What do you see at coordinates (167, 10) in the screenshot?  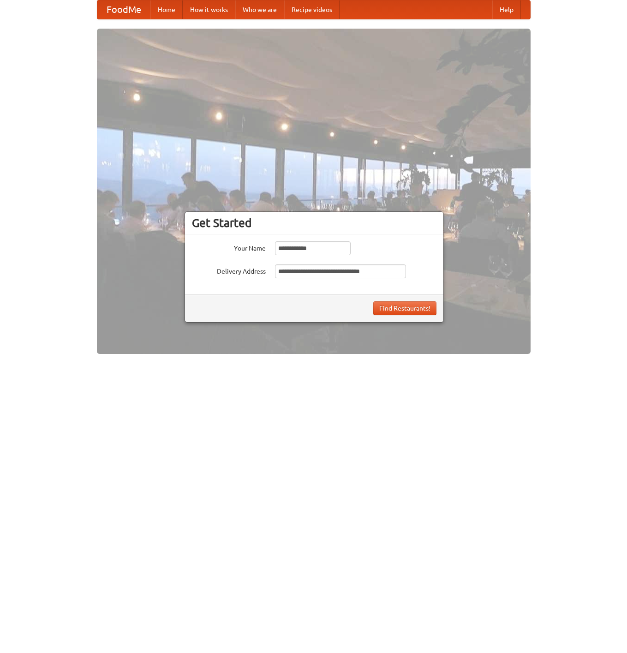 I see `a: Home` at bounding box center [167, 10].